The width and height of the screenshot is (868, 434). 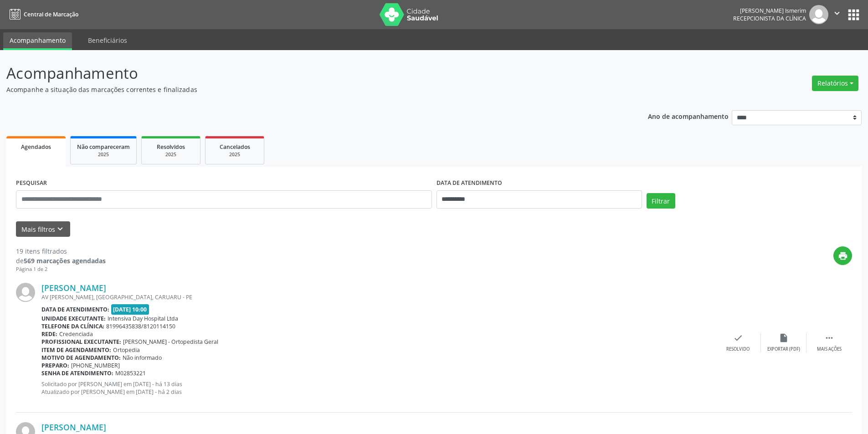 What do you see at coordinates (784, 338) in the screenshot?
I see `i: insert_drive_file` at bounding box center [784, 338].